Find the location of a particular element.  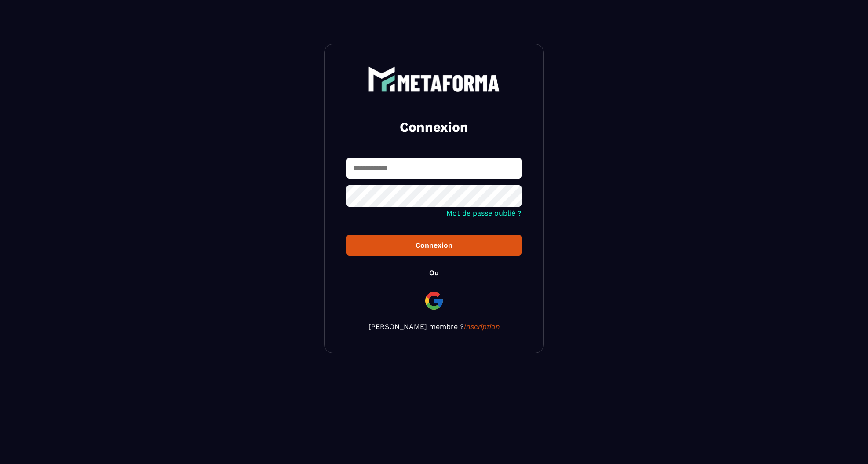

div: Connexion is located at coordinates (434, 245).